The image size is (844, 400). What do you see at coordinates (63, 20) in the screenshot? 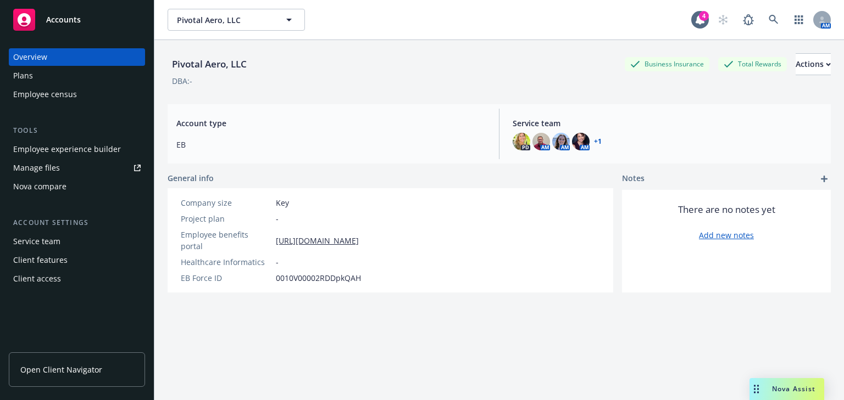
I see `span: Accounts` at bounding box center [63, 20].